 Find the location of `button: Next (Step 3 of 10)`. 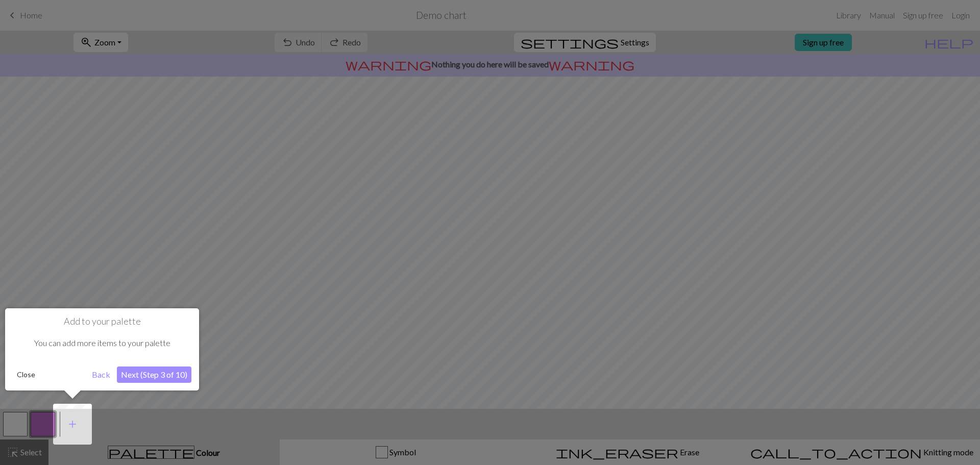

button: Next (Step 3 of 10) is located at coordinates (154, 374).